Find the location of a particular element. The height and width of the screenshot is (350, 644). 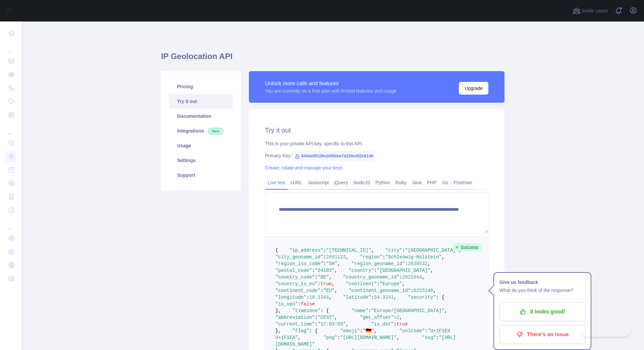

span: "CEST" is located at coordinates (326, 317).